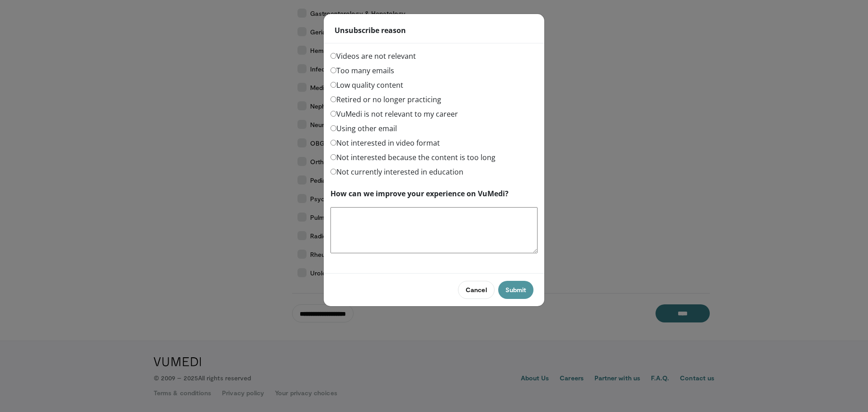  I want to click on button: Submit, so click(516, 290).